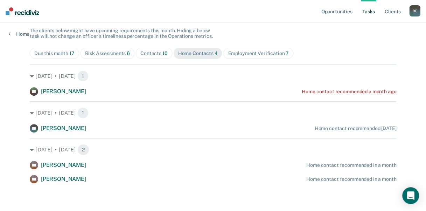 The image size is (426, 211). Describe the element at coordinates (154, 53) in the screenshot. I see `div: Contacts` at that location.